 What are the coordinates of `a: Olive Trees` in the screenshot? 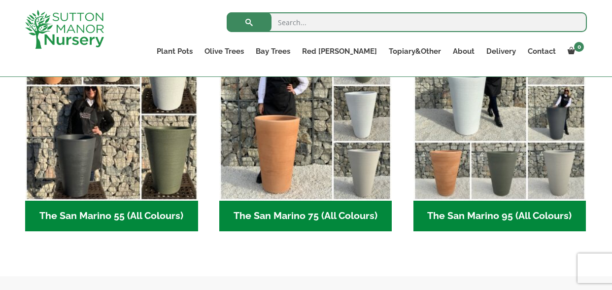 It's located at (224, 51).